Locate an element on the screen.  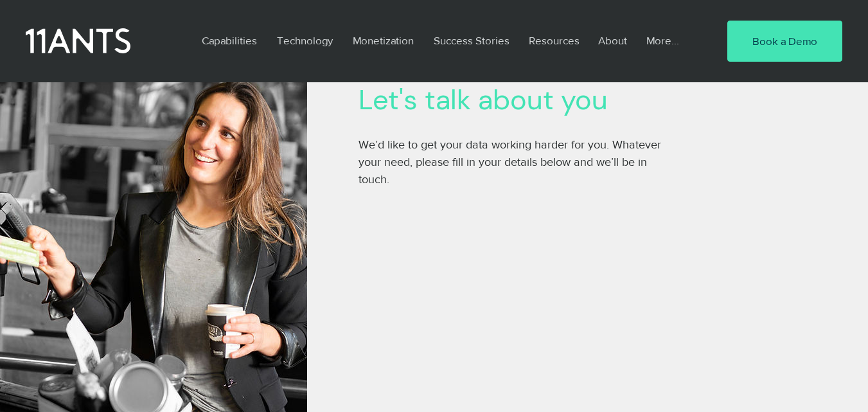
p: Capabilities is located at coordinates (230, 41).